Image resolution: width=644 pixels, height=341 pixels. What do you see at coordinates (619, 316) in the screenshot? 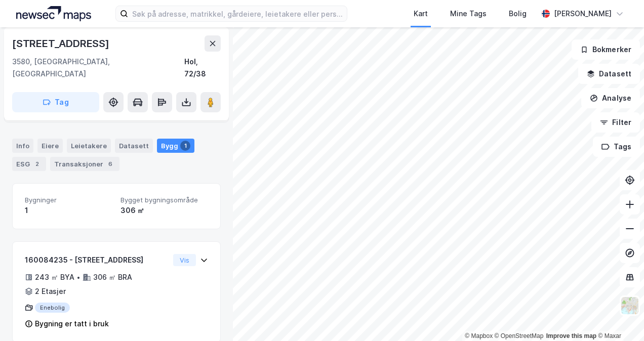
I see `div: Kontrollprogram for chat` at bounding box center [619, 316].